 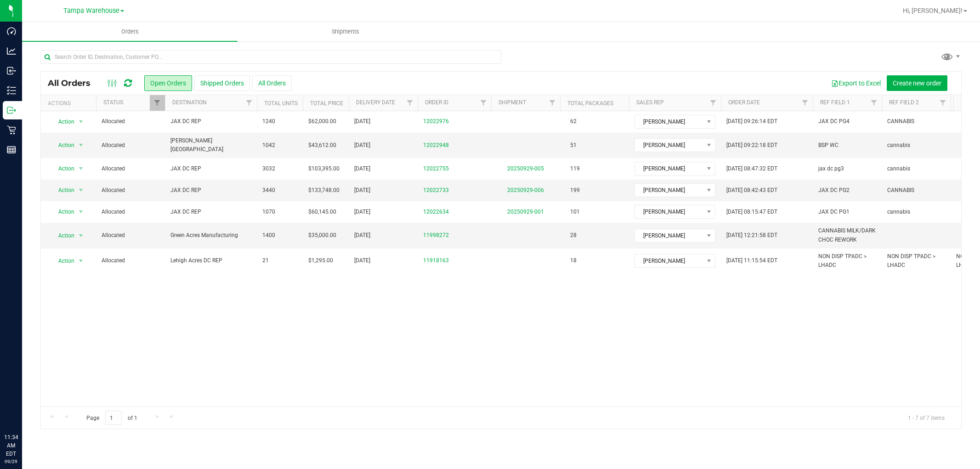 What do you see at coordinates (574, 235) in the screenshot?
I see `span: 28` at bounding box center [574, 235].